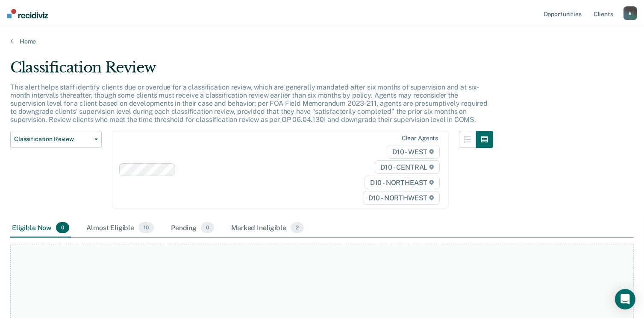 Image resolution: width=644 pixels, height=318 pixels. I want to click on div: Clear agents, so click(419, 138).